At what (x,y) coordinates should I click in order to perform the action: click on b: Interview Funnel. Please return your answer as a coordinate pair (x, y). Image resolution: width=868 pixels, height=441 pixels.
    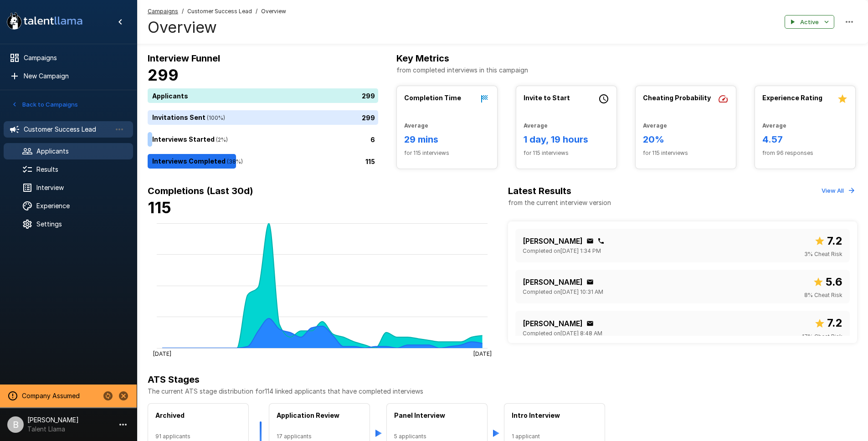
    Looking at the image, I should click on (183, 58).